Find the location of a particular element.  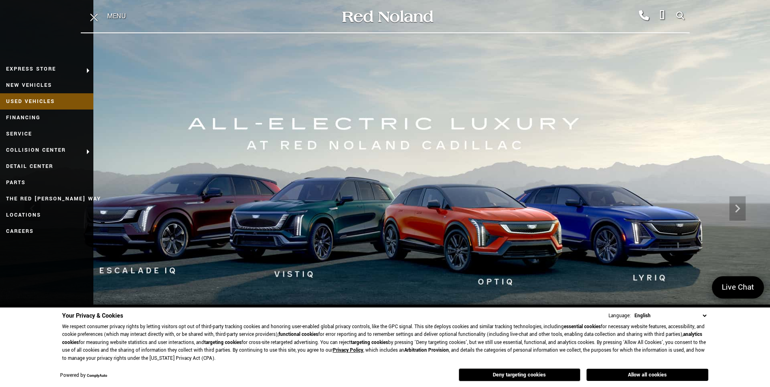

u: Privacy Policy is located at coordinates (348, 350).